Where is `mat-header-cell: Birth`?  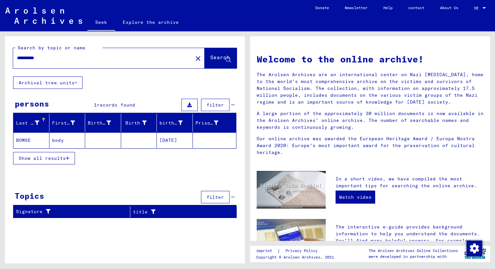 mat-header-cell: Birth is located at coordinates (139, 123).